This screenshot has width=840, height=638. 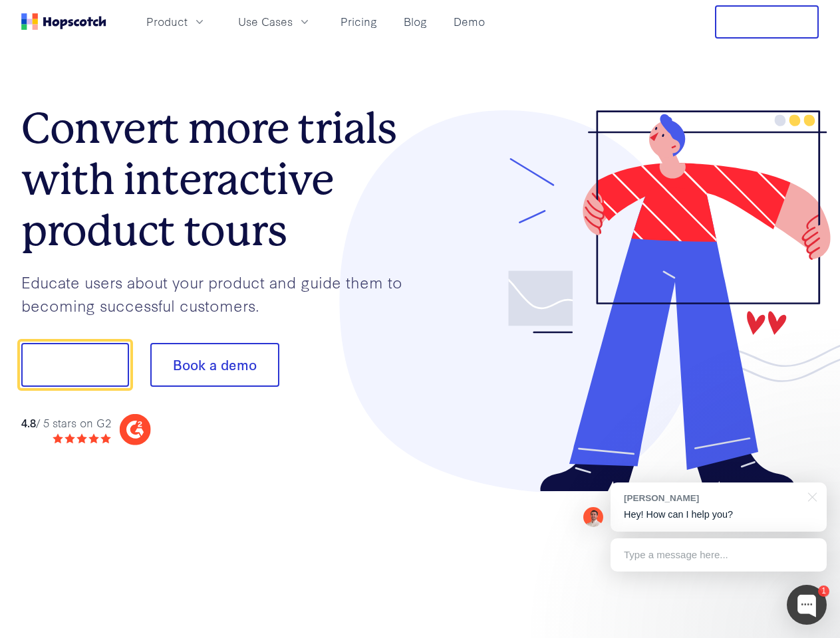 What do you see at coordinates (823, 591) in the screenshot?
I see `div: 1` at bounding box center [823, 591].